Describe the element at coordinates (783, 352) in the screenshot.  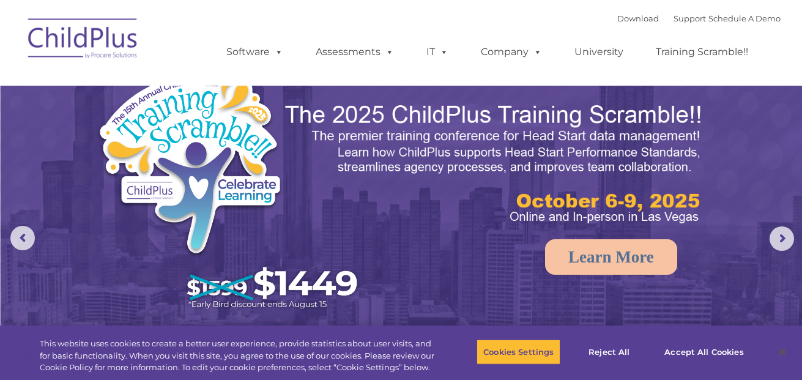
I see `button: Close` at that location.